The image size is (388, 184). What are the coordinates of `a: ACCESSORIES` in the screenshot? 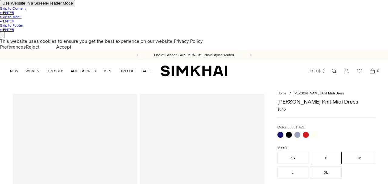 It's located at (83, 71).